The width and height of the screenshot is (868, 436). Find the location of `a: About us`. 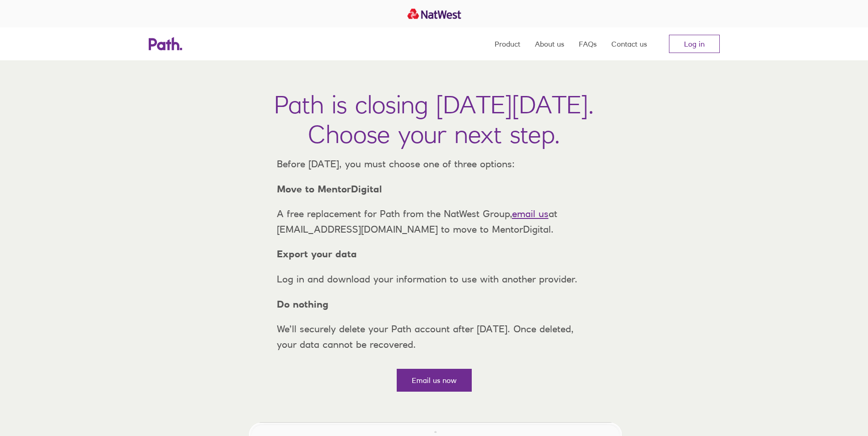

a: About us is located at coordinates (549, 44).